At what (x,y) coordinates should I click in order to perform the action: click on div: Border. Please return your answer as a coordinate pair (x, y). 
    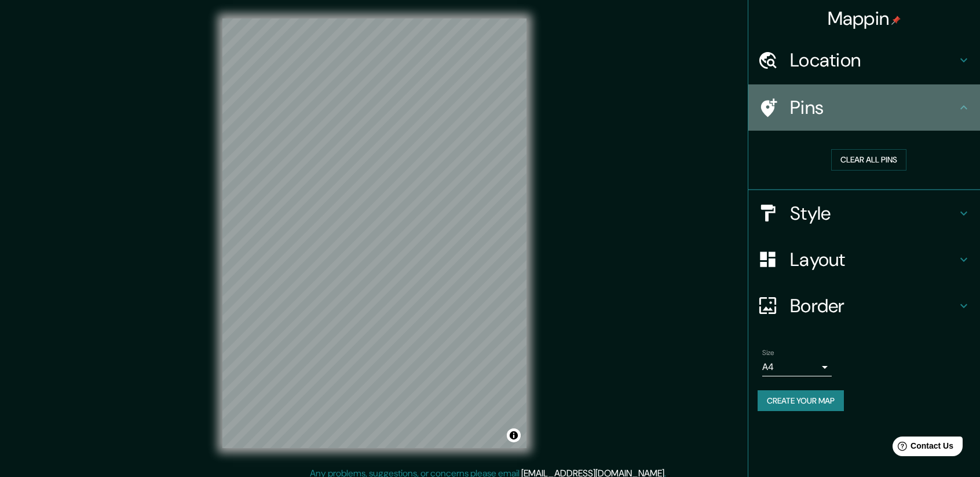
    Looking at the image, I should click on (864, 306).